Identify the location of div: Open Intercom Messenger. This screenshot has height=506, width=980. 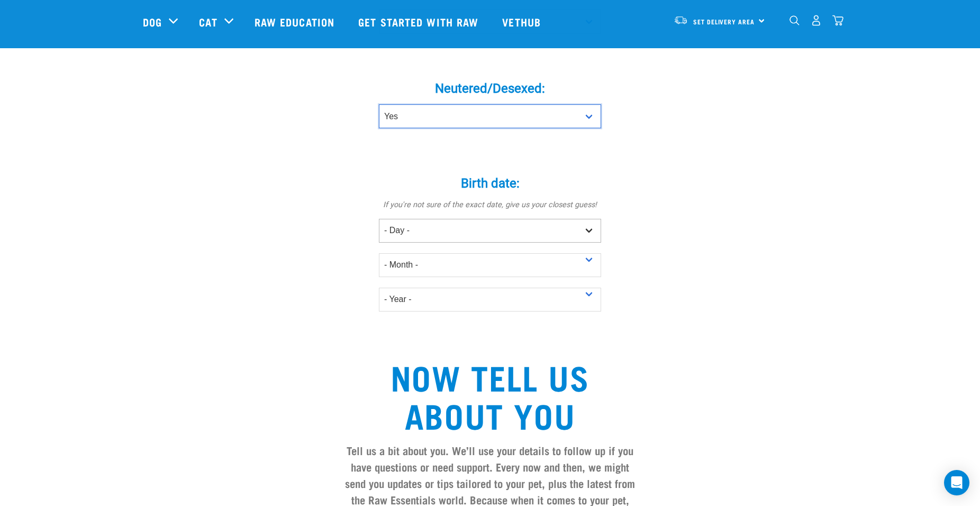
(957, 482).